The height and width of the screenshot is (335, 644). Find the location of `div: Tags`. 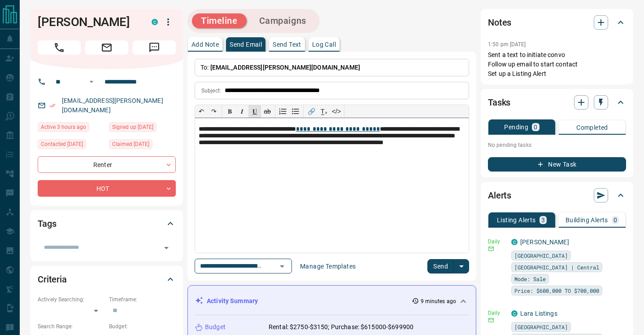

div: Tags is located at coordinates (107, 224).